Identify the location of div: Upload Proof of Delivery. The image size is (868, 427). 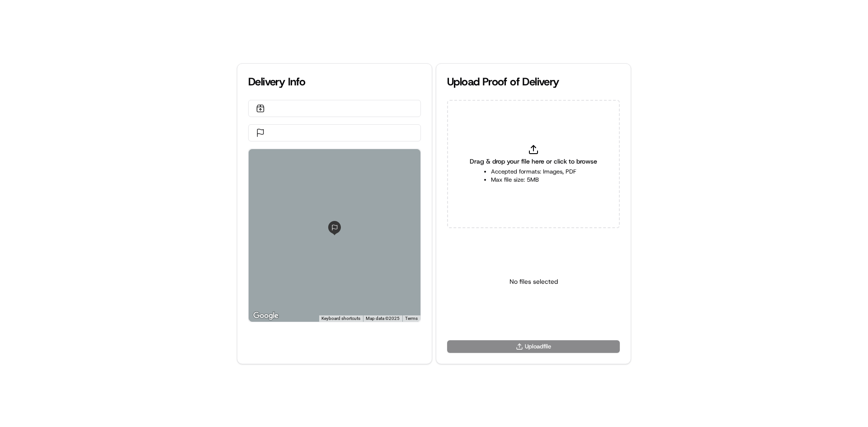
(534, 82).